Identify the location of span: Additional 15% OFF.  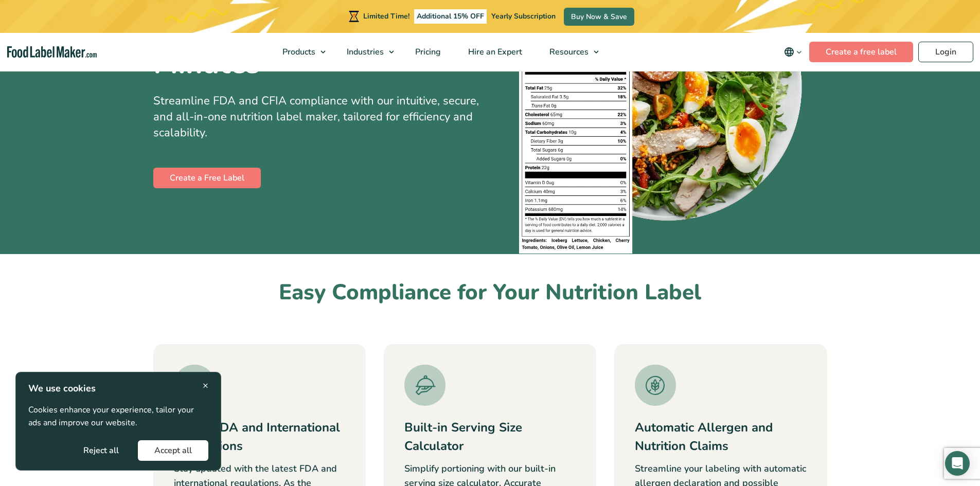
(450, 17).